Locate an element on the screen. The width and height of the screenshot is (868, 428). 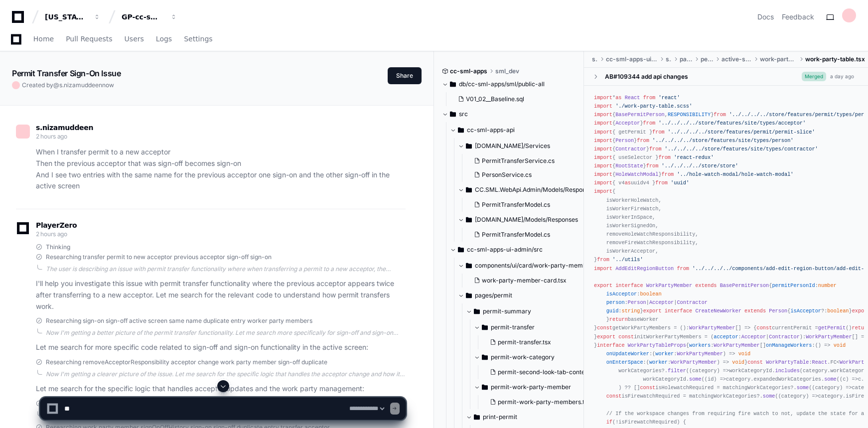
span: BasePermitPerson is located at coordinates (745, 286).